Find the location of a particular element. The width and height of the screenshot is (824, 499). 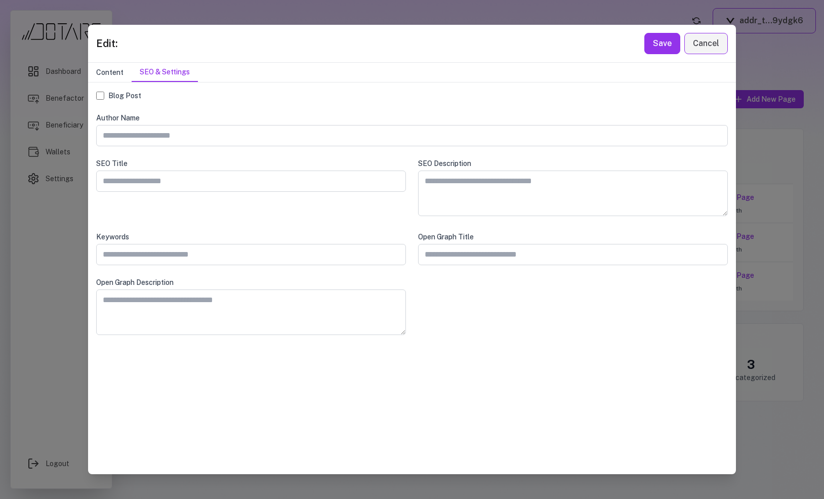

label: Keywords is located at coordinates (251, 237).